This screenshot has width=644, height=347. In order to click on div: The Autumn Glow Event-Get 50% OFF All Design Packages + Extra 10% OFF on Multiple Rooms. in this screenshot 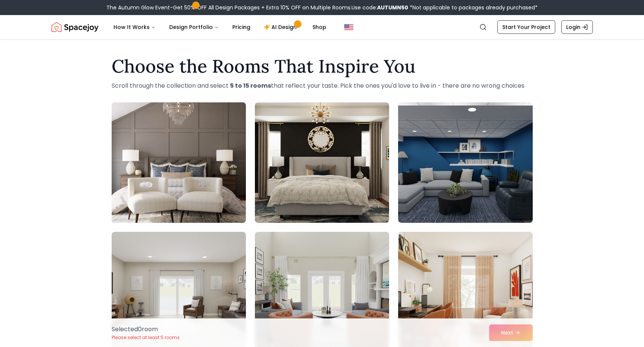, I will do `click(322, 7)`.